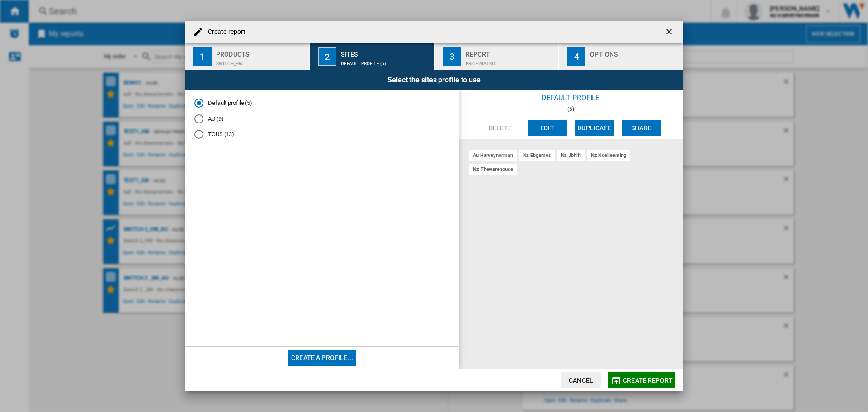 The width and height of the screenshot is (868, 412). Describe the element at coordinates (670, 32) in the screenshot. I see `ng-md-icon: getI18NText('BUTTONS.CLOSE_DIALOG')` at that location.